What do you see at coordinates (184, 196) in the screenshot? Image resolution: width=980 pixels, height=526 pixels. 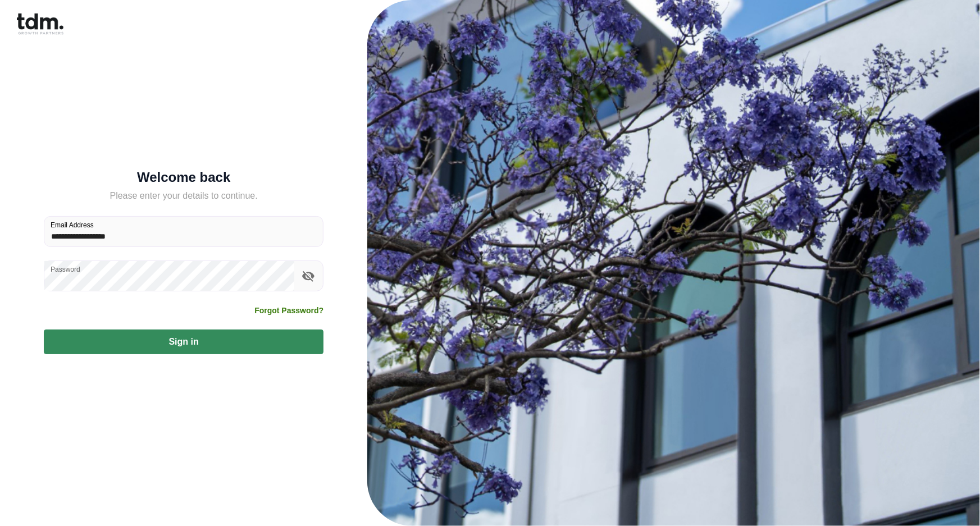 I see `h5: Please enter your details to continue.` at bounding box center [184, 196].